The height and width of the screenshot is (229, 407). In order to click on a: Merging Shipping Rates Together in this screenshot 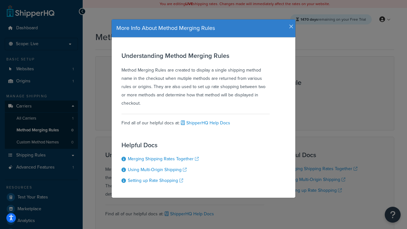, I will do `click(163, 159)`.